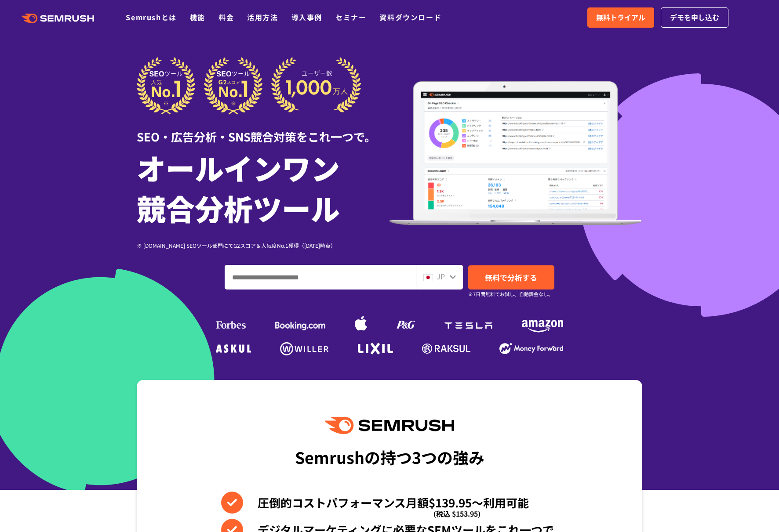 This screenshot has height=532, width=779. I want to click on div: Semrushの持つ3つの強み, so click(389, 457).